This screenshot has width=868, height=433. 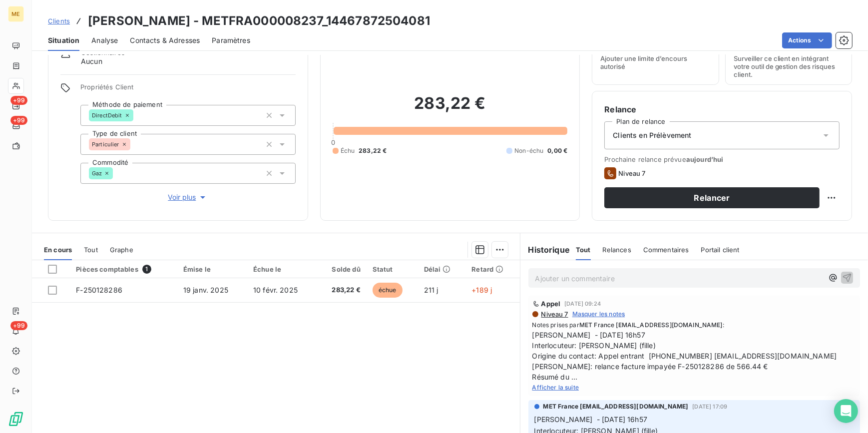 I want to click on span: Particulier, so click(x=106, y=144).